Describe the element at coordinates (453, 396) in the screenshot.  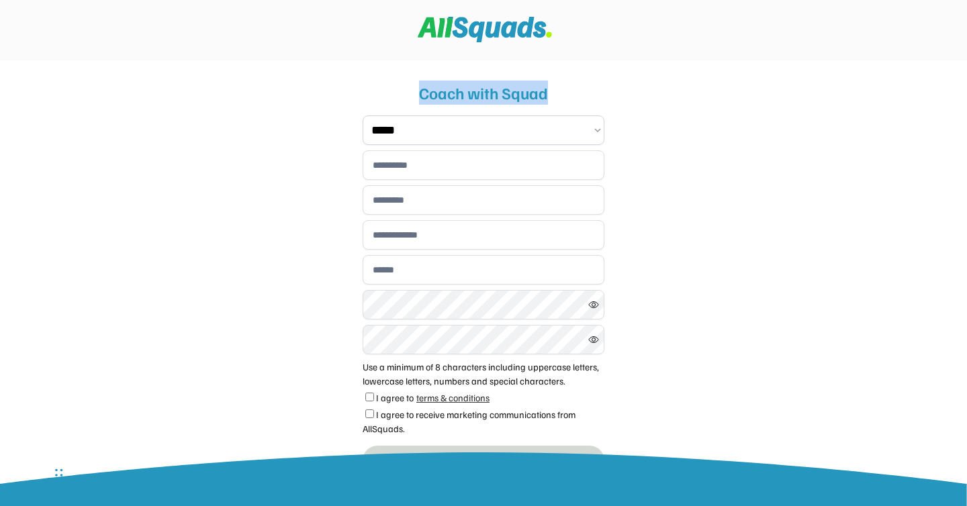
I see `a: terms & conditions` at that location.